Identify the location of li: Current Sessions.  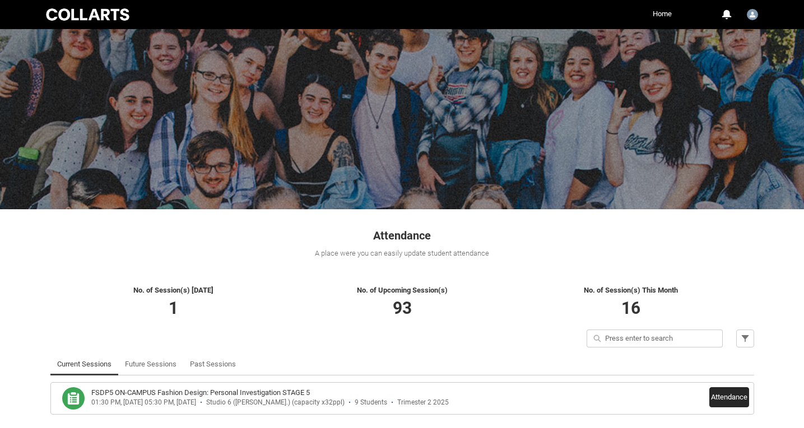
(84, 365).